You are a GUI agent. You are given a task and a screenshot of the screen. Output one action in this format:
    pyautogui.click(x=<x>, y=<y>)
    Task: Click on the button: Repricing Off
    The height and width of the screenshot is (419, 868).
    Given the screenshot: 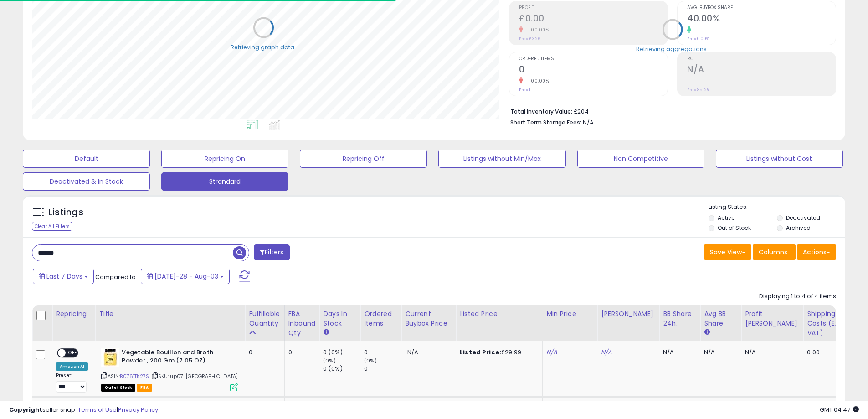 What is the action you would take?
    pyautogui.click(x=363, y=159)
    